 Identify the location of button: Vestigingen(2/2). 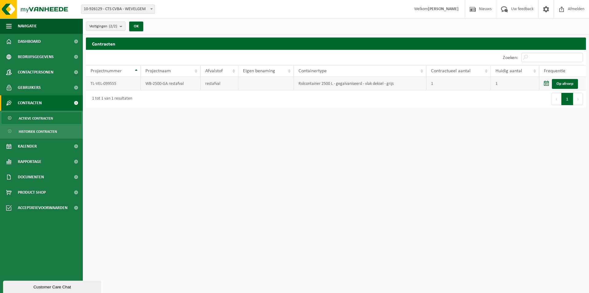
(106, 26).